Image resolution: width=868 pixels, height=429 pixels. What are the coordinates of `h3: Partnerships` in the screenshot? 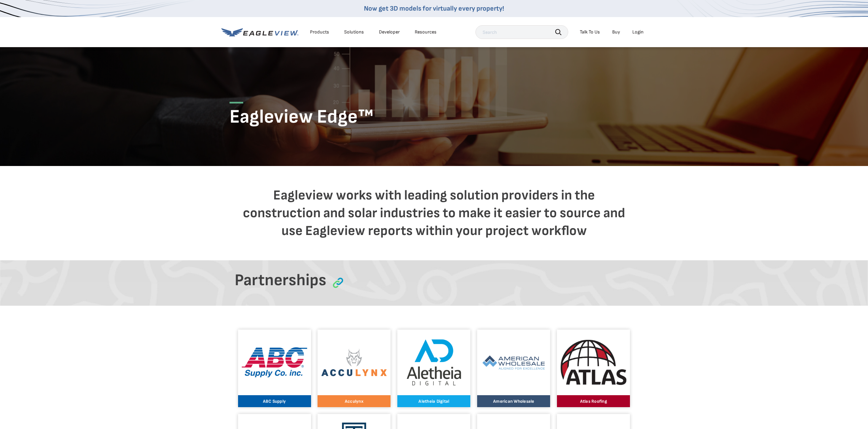 It's located at (280, 281).